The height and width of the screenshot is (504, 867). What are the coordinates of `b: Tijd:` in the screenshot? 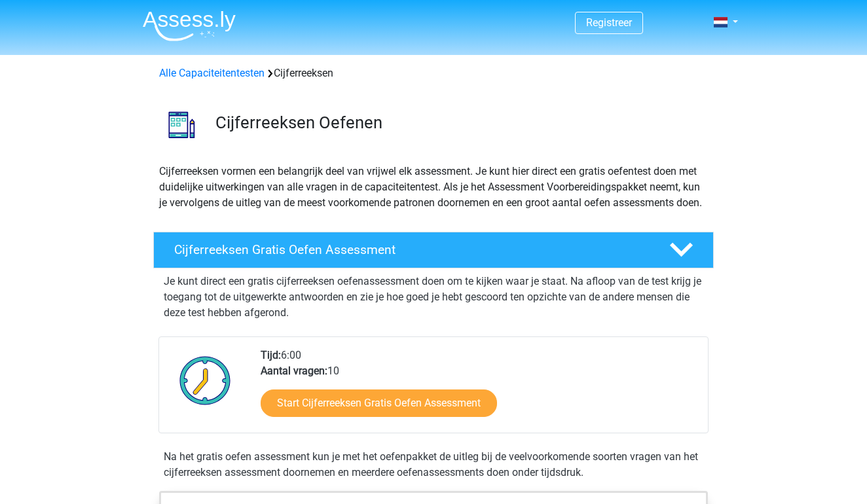 It's located at (270, 354).